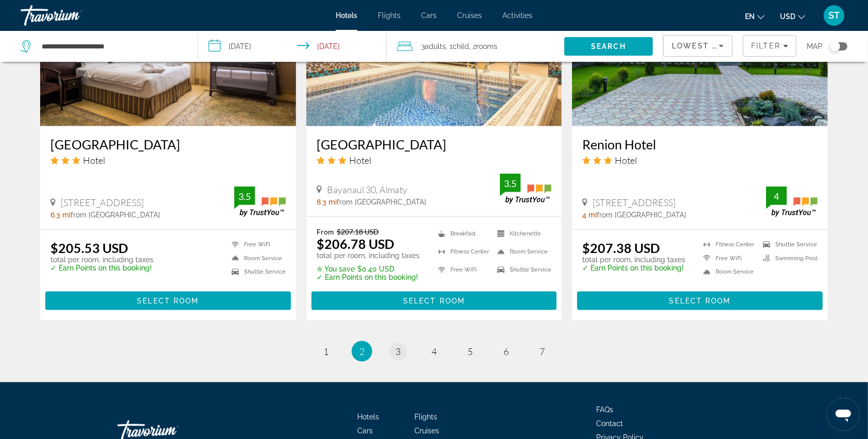  What do you see at coordinates (475, 46) in the screenshot?
I see `button: Travelers: 3 adults, 1 child` at bounding box center [475, 46].